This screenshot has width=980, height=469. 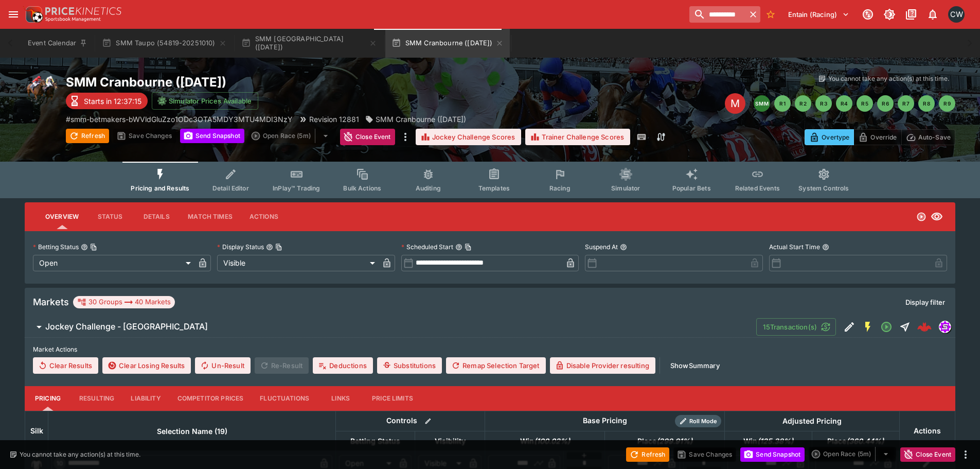 What do you see at coordinates (114, 263) in the screenshot?
I see `div: Open` at bounding box center [114, 263].